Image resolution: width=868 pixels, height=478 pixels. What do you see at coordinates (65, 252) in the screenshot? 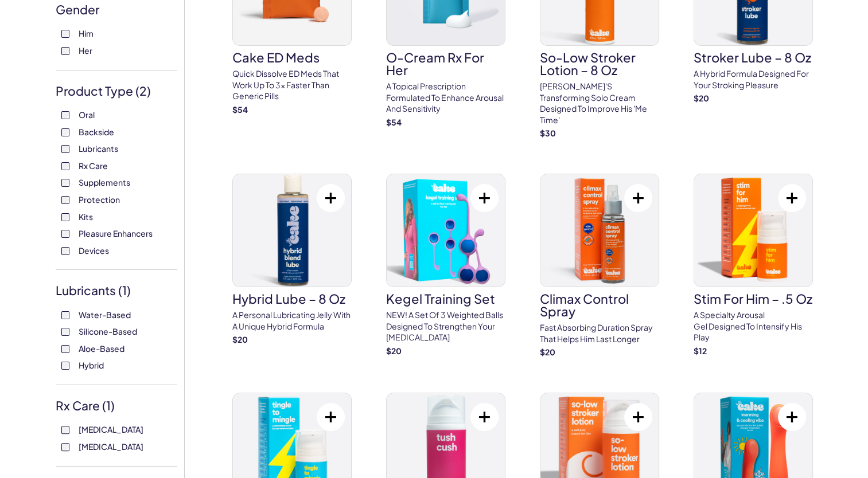
I see `input: Devices` at bounding box center [65, 252].